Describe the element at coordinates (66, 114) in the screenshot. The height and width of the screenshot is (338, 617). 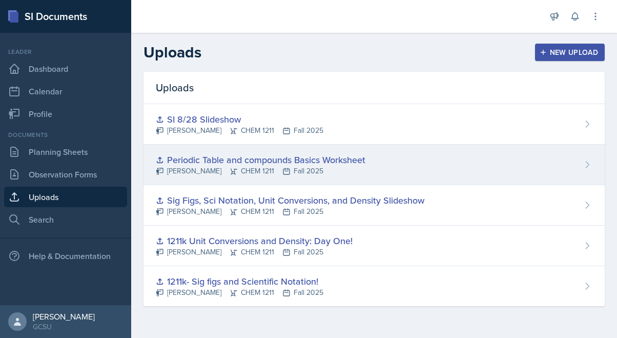
I see `a: Profile` at that location.